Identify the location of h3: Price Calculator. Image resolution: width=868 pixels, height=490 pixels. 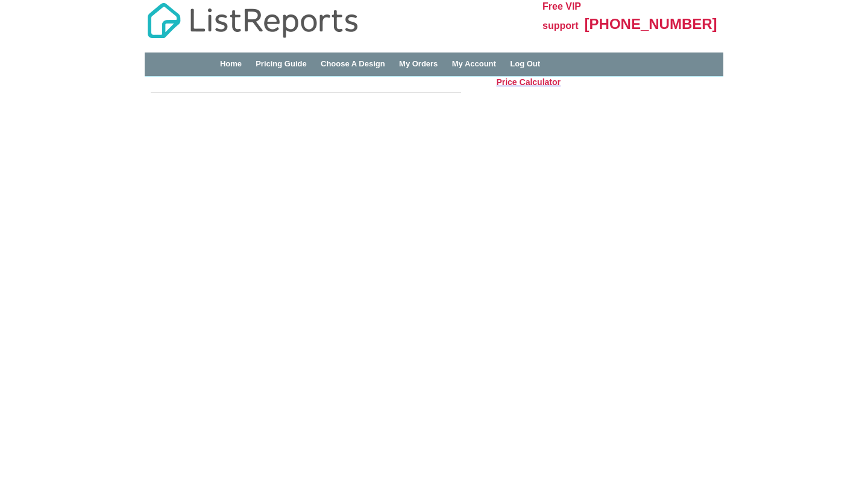
(528, 82).